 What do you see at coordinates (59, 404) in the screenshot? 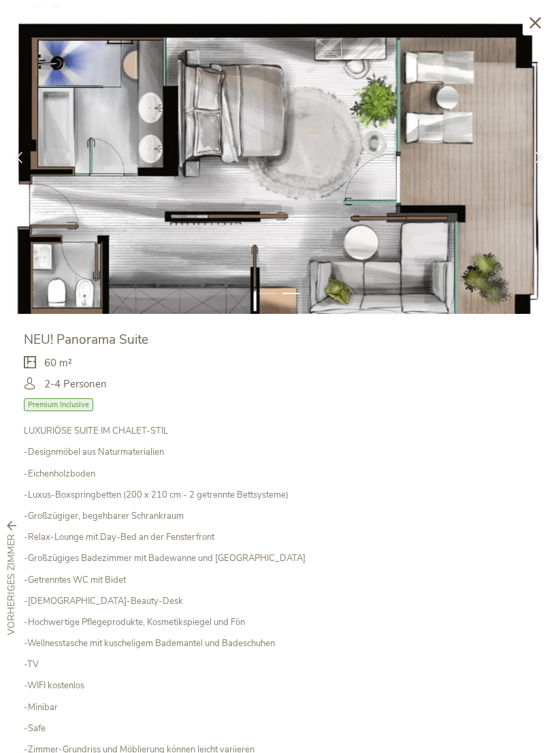
I see `span: Premium Inclusive` at bounding box center [59, 404].